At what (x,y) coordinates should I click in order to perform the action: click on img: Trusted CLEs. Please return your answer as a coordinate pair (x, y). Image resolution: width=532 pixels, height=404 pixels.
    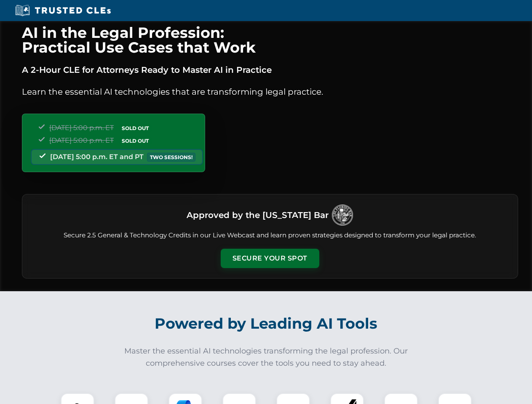
    Looking at the image, I should click on (63, 11).